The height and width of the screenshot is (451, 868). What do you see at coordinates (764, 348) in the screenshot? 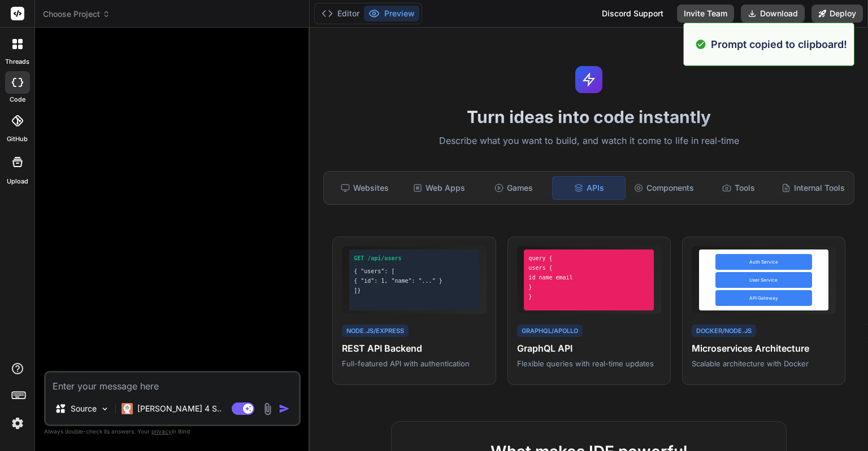
I see `h4: Microservices Architecture` at bounding box center [764, 348].